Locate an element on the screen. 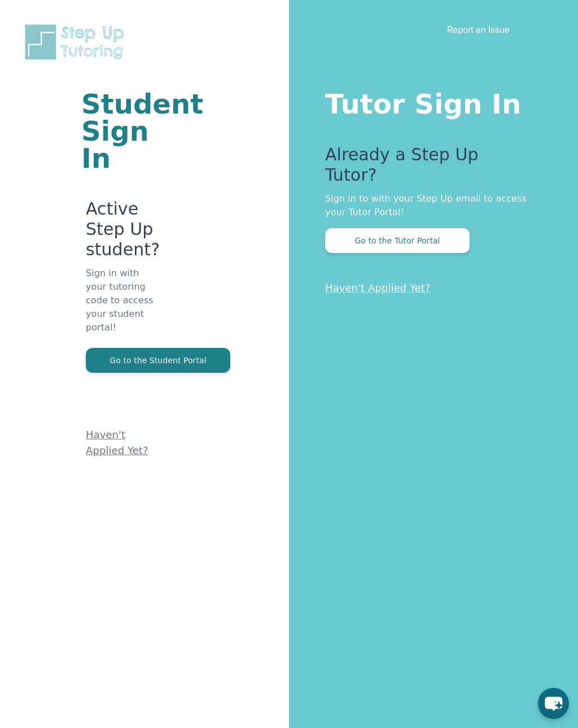  p: Already a Step Up Tutor? is located at coordinates (428, 168).